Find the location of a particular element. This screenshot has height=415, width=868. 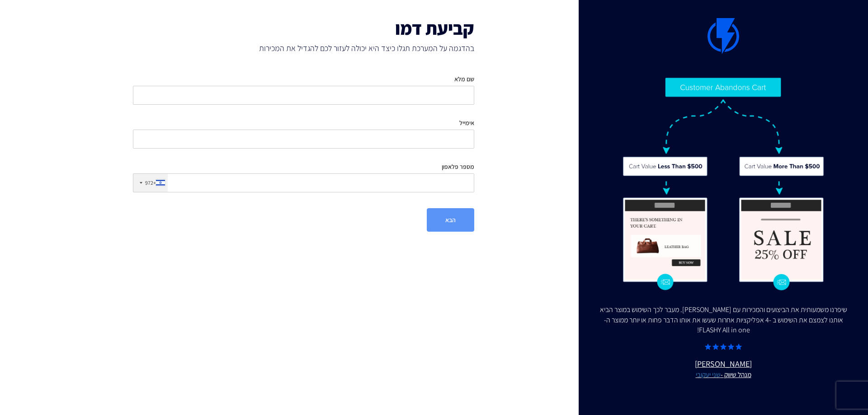

label: שם מלא is located at coordinates (464, 79).